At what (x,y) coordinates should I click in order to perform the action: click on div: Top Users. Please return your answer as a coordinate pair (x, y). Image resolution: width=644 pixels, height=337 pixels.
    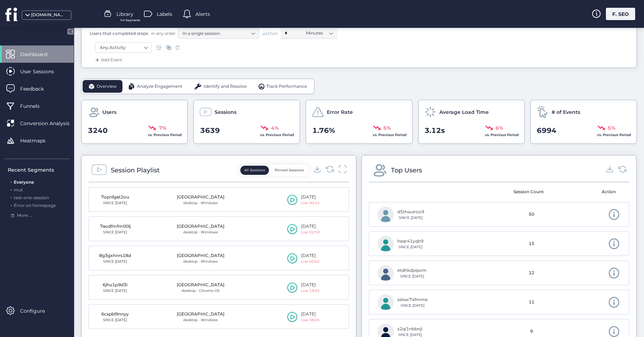
    Looking at the image, I should click on (407, 170).